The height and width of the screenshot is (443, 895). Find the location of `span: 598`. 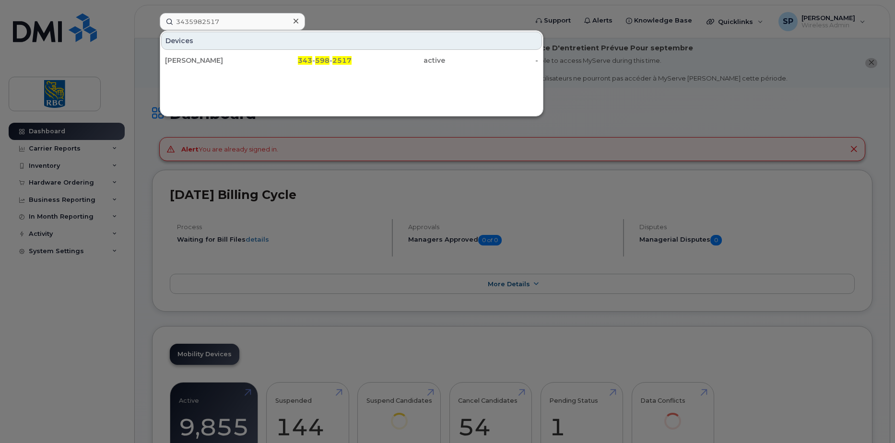

span: 598 is located at coordinates (322, 60).